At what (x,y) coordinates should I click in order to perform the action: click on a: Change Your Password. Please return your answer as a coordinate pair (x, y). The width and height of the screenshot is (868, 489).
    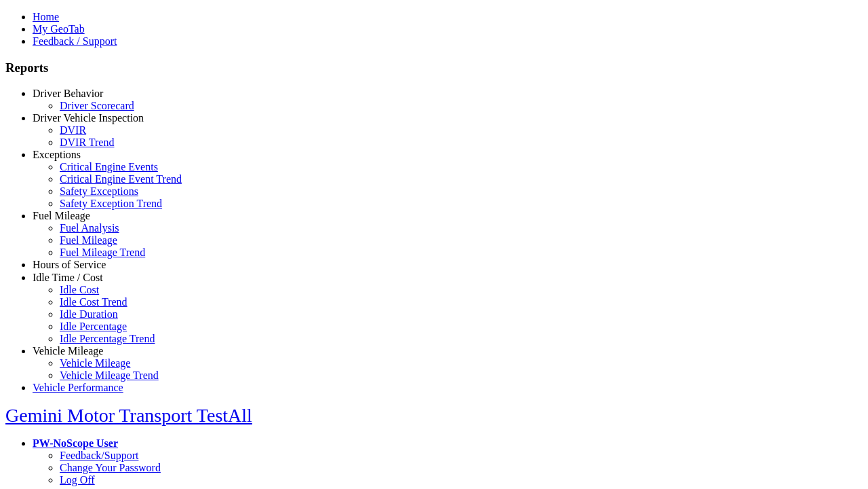
    Looking at the image, I should click on (110, 467).